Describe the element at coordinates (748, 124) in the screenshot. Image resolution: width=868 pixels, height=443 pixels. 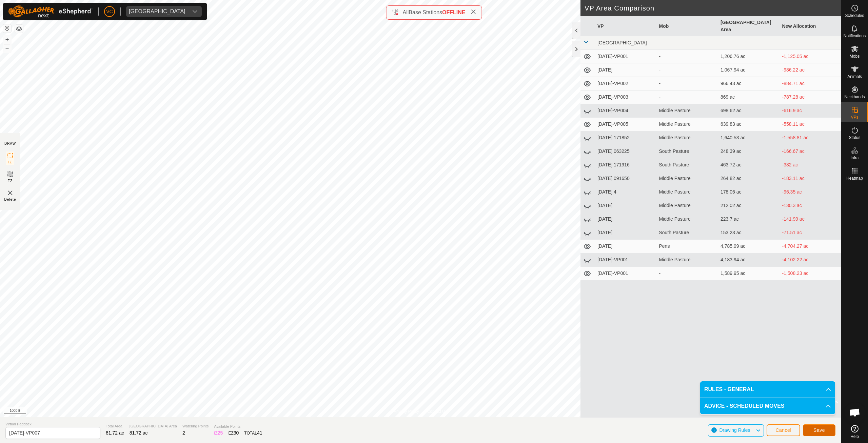
I see `td: 639.83 ac` at that location.